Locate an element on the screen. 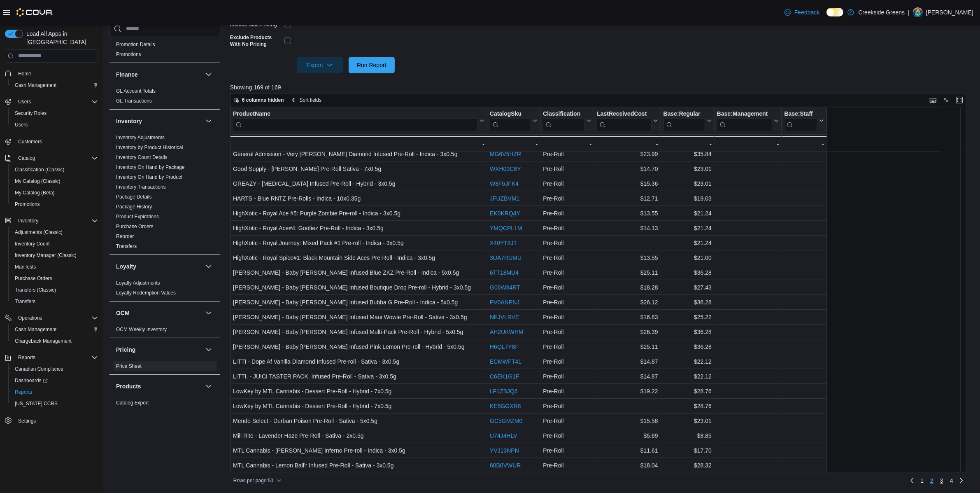  button: Manifests is located at coordinates (54, 267).